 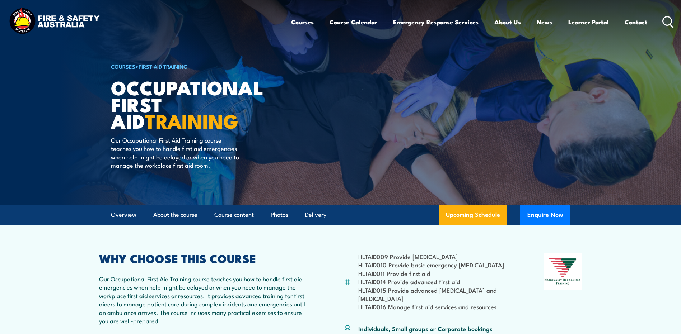 I want to click on a: Overview, so click(x=123, y=215).